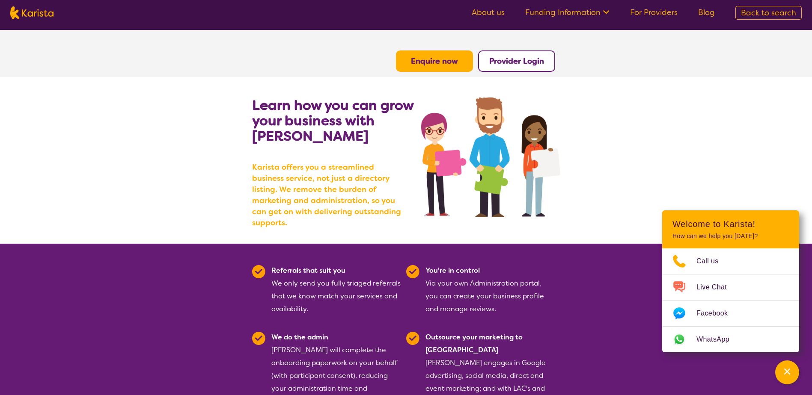 The image size is (812, 395). What do you see at coordinates (516, 61) in the screenshot?
I see `a: Provider Login` at bounding box center [516, 61].